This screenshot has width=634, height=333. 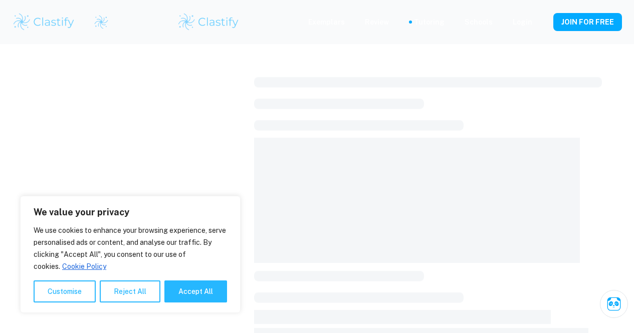 What do you see at coordinates (429, 22) in the screenshot?
I see `div: Tutoring` at bounding box center [429, 22].